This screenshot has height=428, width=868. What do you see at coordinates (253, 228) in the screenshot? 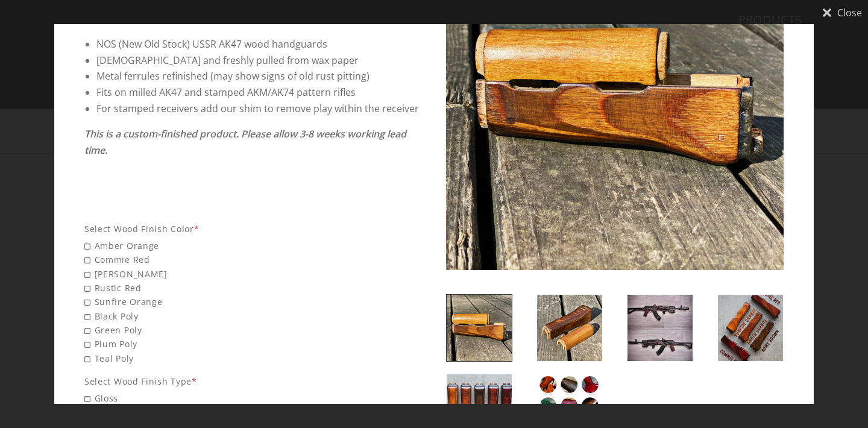
I see `div: Select Wood Finish Color` at bounding box center [253, 228].